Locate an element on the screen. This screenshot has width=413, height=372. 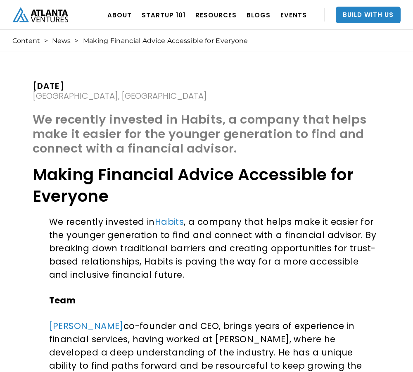
a: Startup 101 is located at coordinates (164, 15).